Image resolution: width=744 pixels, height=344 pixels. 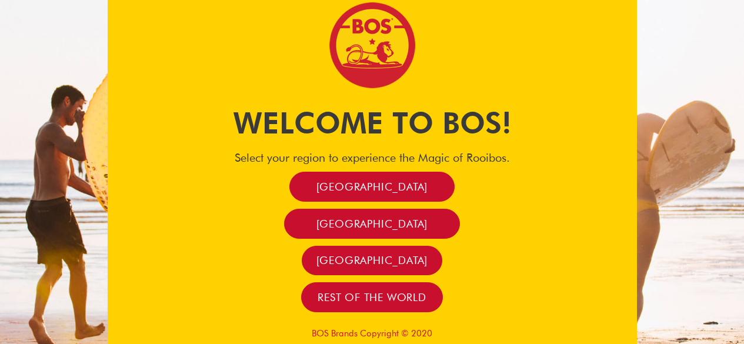 I want to click on span: Rest of the world, so click(x=372, y=297).